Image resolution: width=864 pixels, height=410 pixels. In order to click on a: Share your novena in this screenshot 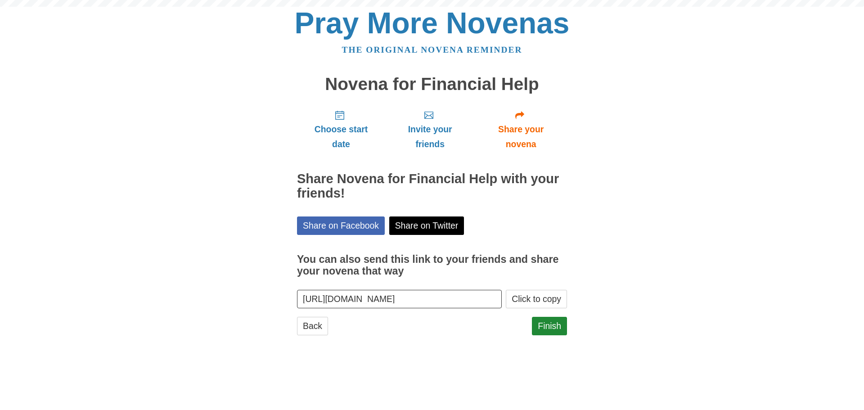, I will do `click(521, 129)`.